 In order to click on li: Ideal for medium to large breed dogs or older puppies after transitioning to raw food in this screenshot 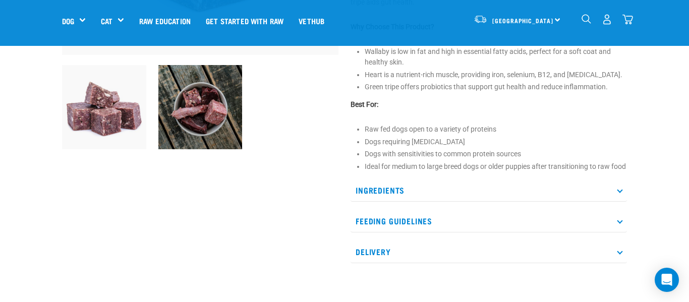, I will do `click(495, 166)`.